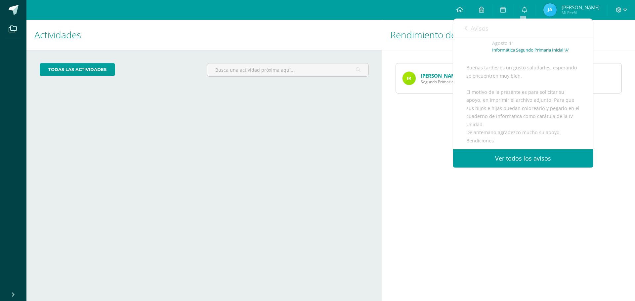 The height and width of the screenshot is (301, 635). Describe the element at coordinates (409, 78) in the screenshot. I see `img: 4f4ae53441321163000361d58122105e.png` at that location.